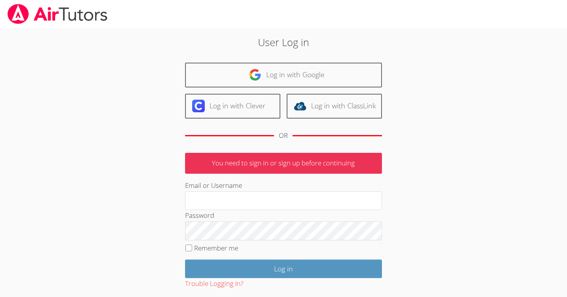  What do you see at coordinates (233, 106) in the screenshot?
I see `a: Log in with Clever` at bounding box center [233, 106].